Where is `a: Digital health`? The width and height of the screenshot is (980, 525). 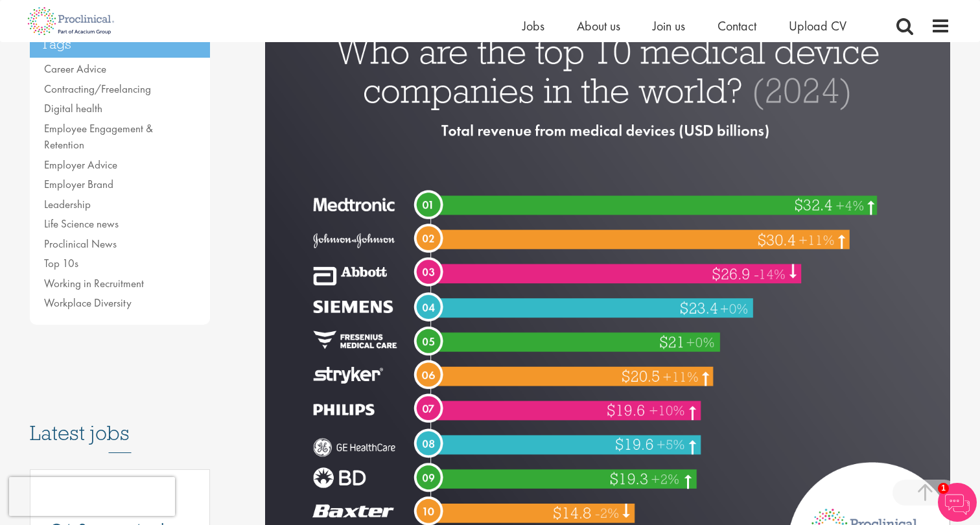
a: Digital health is located at coordinates (73, 108).